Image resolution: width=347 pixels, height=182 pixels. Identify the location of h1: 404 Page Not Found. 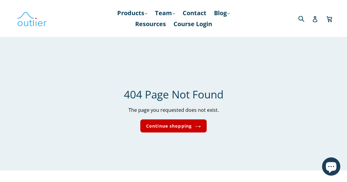
(173, 95).